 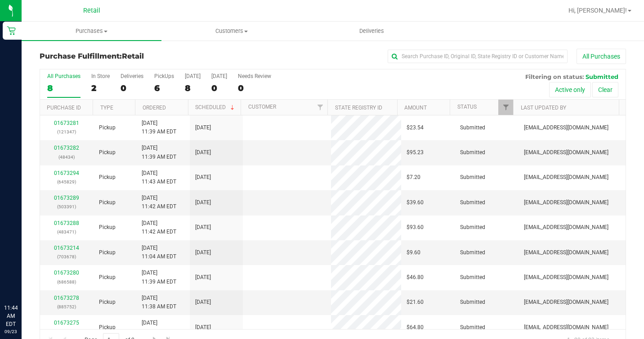 What do you see at coordinates (66, 206) in the screenshot?
I see `p: (503391)` at bounding box center [66, 206].